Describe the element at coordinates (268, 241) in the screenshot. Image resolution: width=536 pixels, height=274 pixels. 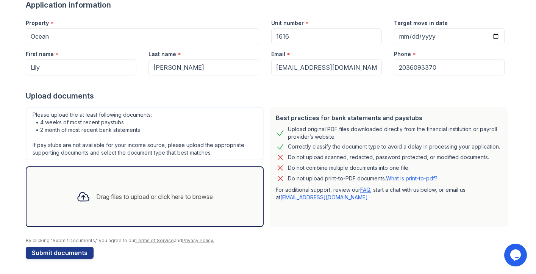
I see `div: By clicking "Submit Documents," you agree to our and` at that location.